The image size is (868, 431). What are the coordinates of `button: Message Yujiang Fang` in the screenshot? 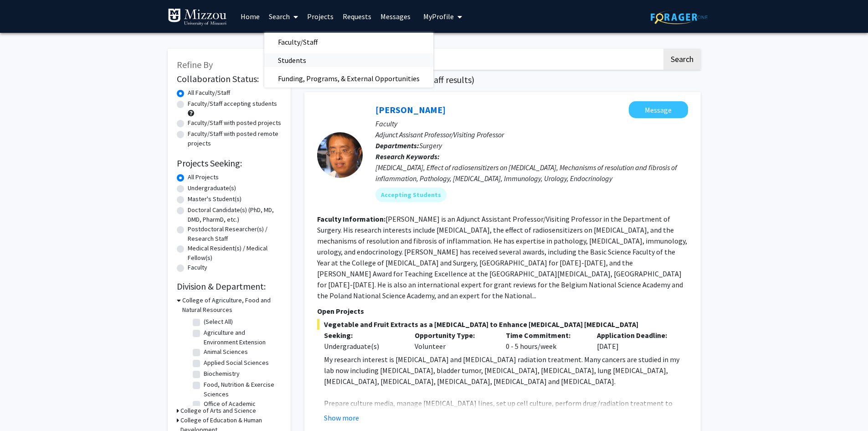 It's located at (658, 109).